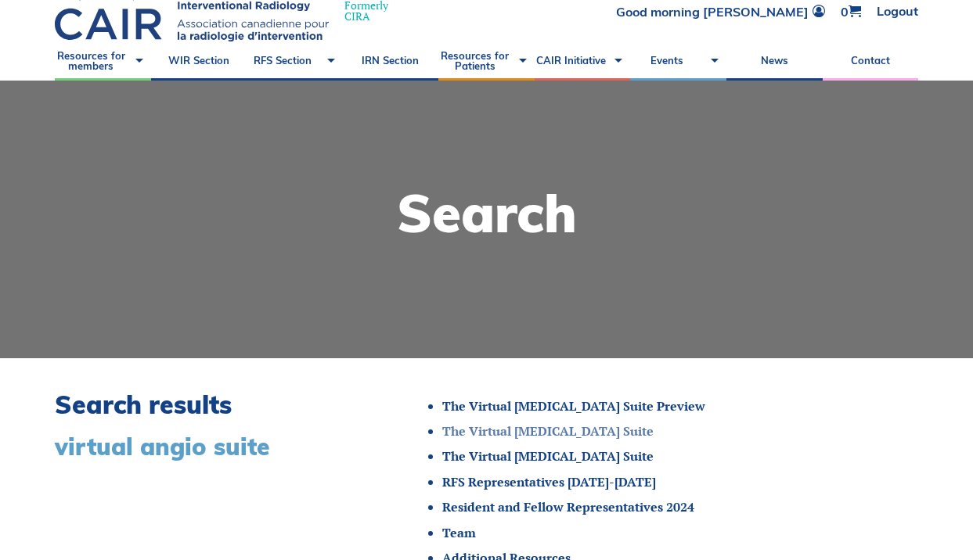 This screenshot has height=560, width=973. What do you see at coordinates (162, 447) in the screenshot?
I see `span: virtual angio suite` at bounding box center [162, 447].